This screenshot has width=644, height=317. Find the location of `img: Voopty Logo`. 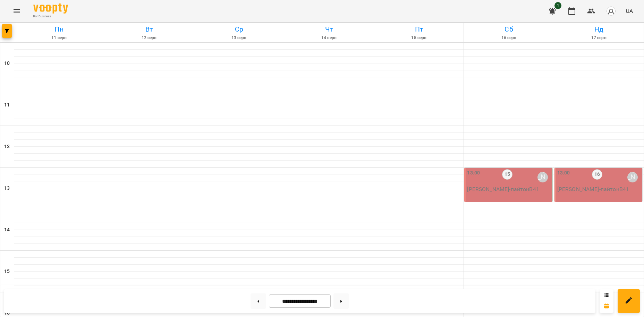

img: Voopty Logo is located at coordinates (51, 8).